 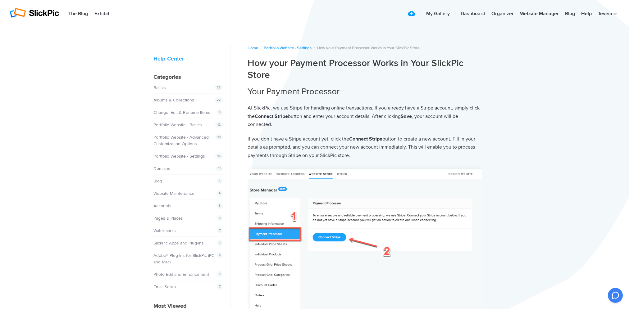 What do you see at coordinates (220, 112) in the screenshot?
I see `span: 9` at bounding box center [220, 112].